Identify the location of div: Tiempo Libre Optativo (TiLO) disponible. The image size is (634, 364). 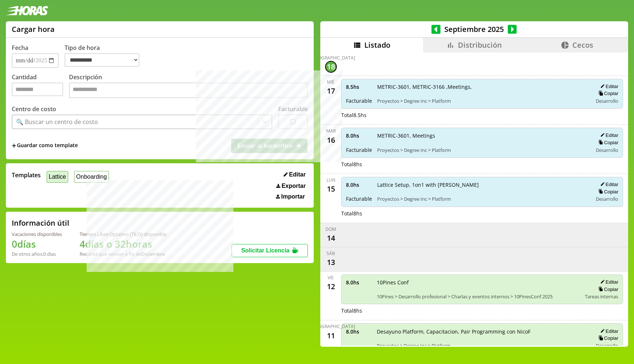
(123, 234).